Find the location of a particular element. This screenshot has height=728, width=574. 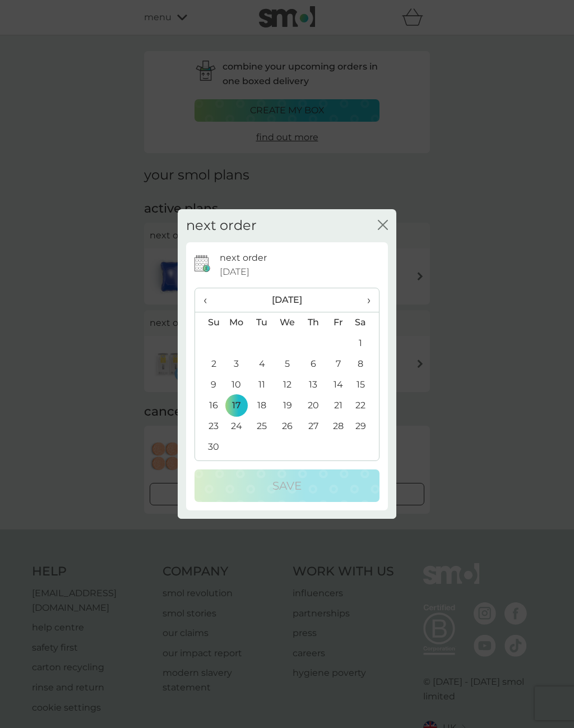

th: Su is located at coordinates (209, 323).